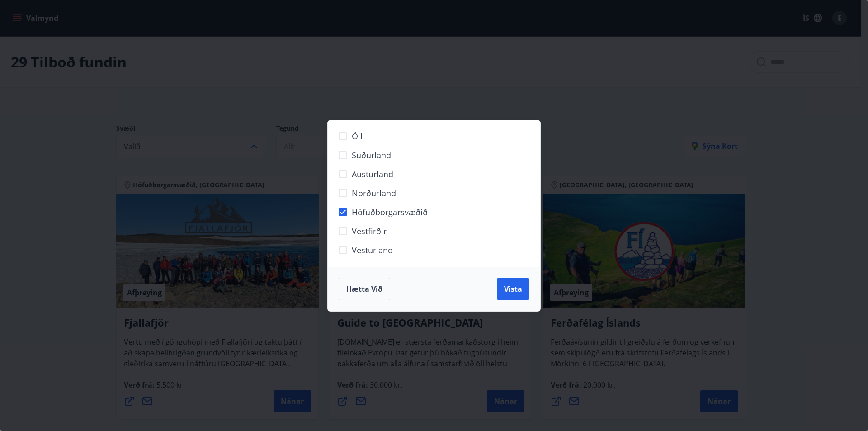 The height and width of the screenshot is (431, 868). What do you see at coordinates (372, 250) in the screenshot?
I see `span: Vesturland` at bounding box center [372, 250].